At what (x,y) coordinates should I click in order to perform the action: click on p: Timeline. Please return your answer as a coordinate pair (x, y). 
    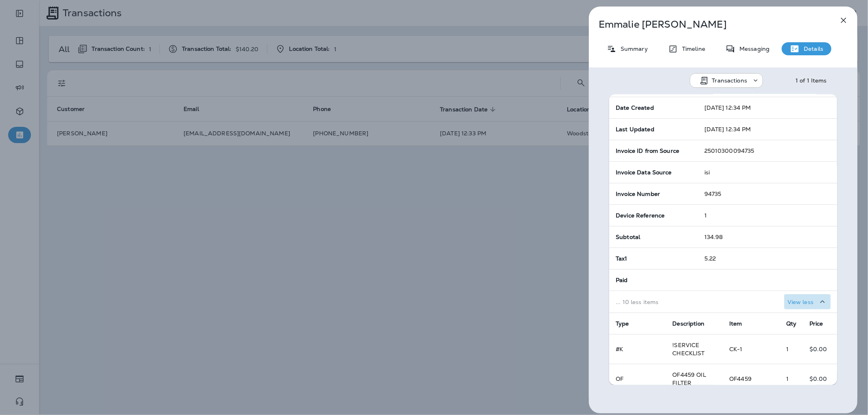
    Looking at the image, I should click on (691, 49).